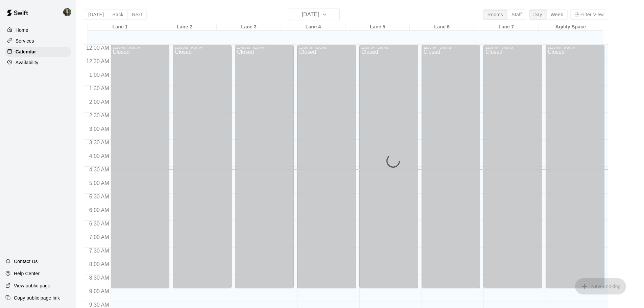 The height and width of the screenshot is (308, 644). What do you see at coordinates (99, 277) in the screenshot?
I see `span: 8:30 AM` at bounding box center [99, 277].